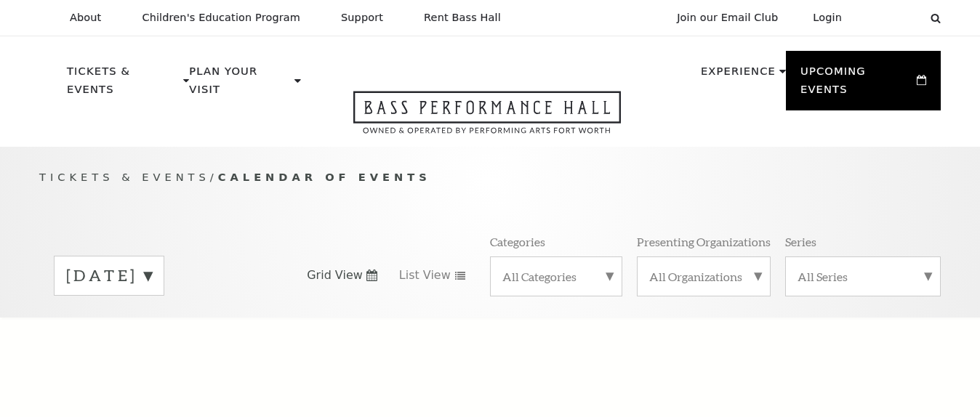 Image resolution: width=980 pixels, height=417 pixels. Describe the element at coordinates (85, 17) in the screenshot. I see `p: About` at that location.